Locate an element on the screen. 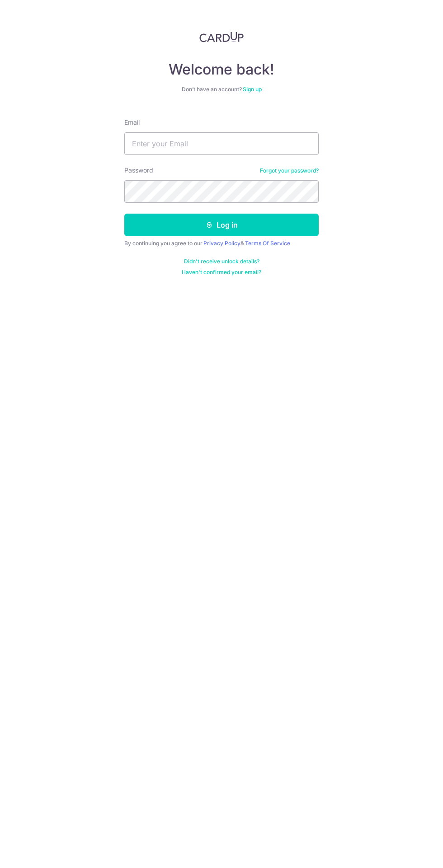 This screenshot has height=868, width=443. a: Haven't confirmed your email? is located at coordinates (222, 272).